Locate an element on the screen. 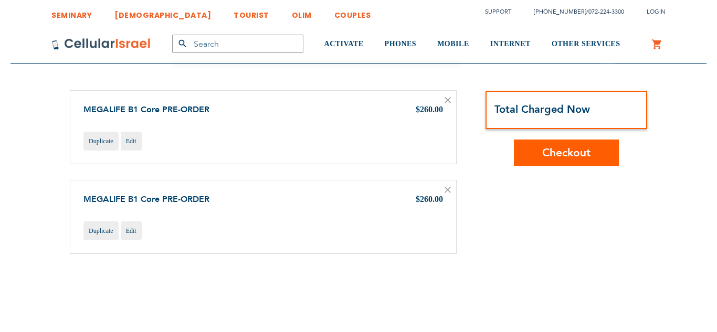 This screenshot has height=332, width=717. a: INTERNET is located at coordinates (511, 44).